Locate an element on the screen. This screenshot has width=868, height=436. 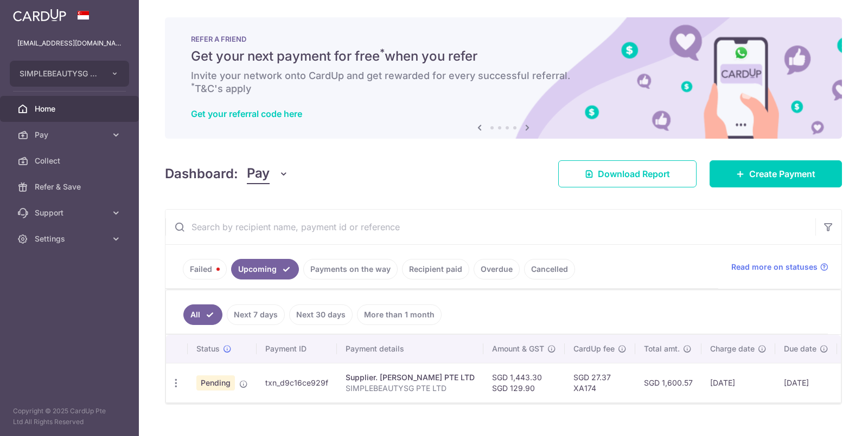
a: Get your referral code here is located at coordinates (246, 114).